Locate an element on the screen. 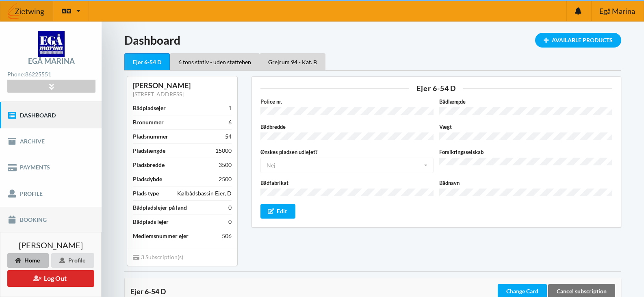  div: Pladsdybde is located at coordinates (148, 179).